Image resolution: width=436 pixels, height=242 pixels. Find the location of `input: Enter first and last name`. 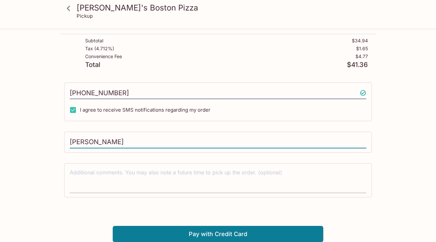

input: Enter first and last name is located at coordinates (218, 142).